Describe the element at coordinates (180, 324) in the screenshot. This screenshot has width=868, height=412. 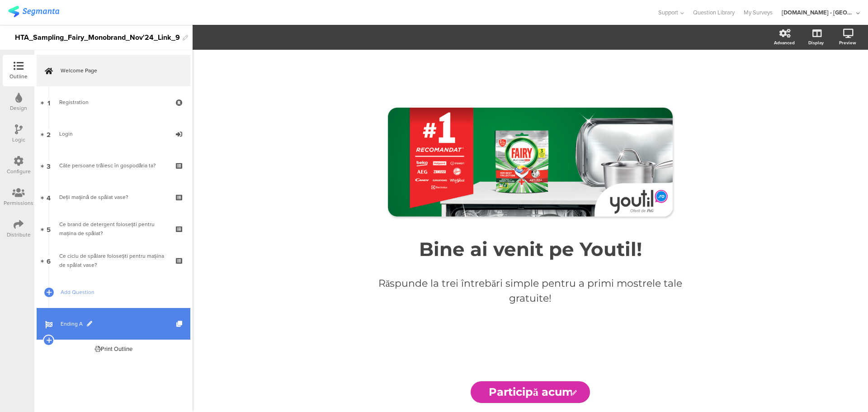
I see `i: Duplicate` at that location.